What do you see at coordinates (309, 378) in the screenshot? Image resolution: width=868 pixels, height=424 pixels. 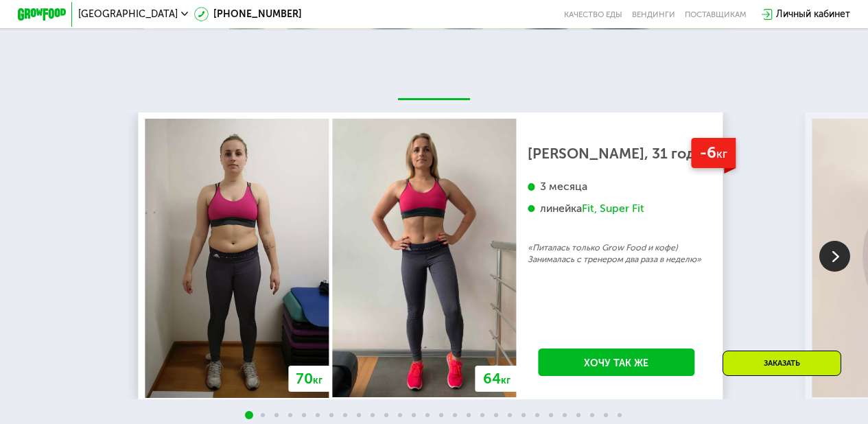 I see `div: 70` at bounding box center [309, 378].